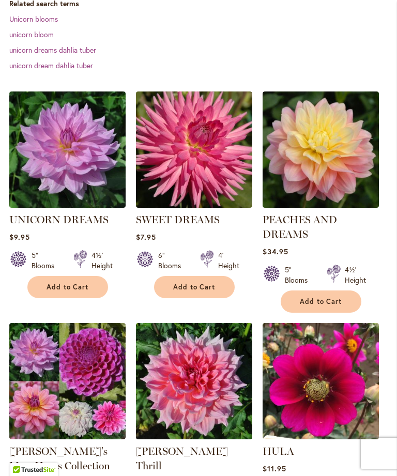 Image resolution: width=397 pixels, height=476 pixels. What do you see at coordinates (321, 381) in the screenshot?
I see `img: HULA` at bounding box center [321, 381].